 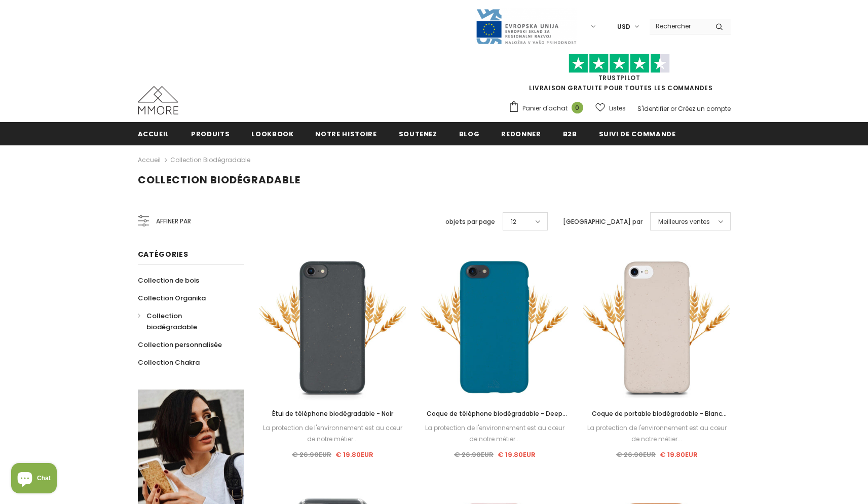 What do you see at coordinates (179, 345) in the screenshot?
I see `span: Collection personnalisée` at bounding box center [179, 345].